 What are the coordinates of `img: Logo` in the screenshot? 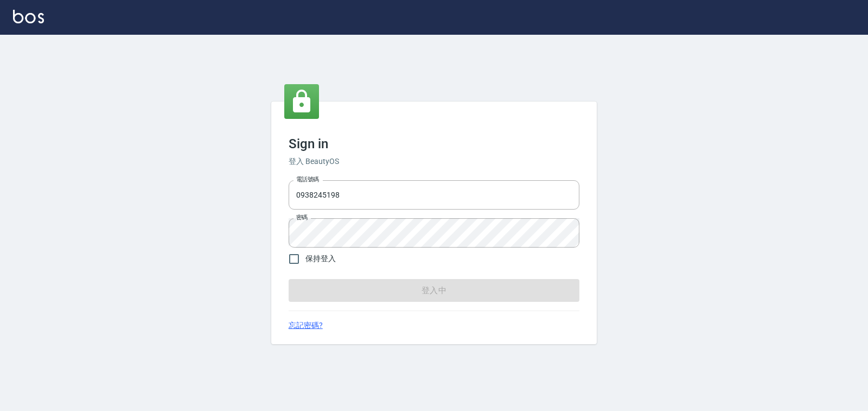 It's located at (28, 16).